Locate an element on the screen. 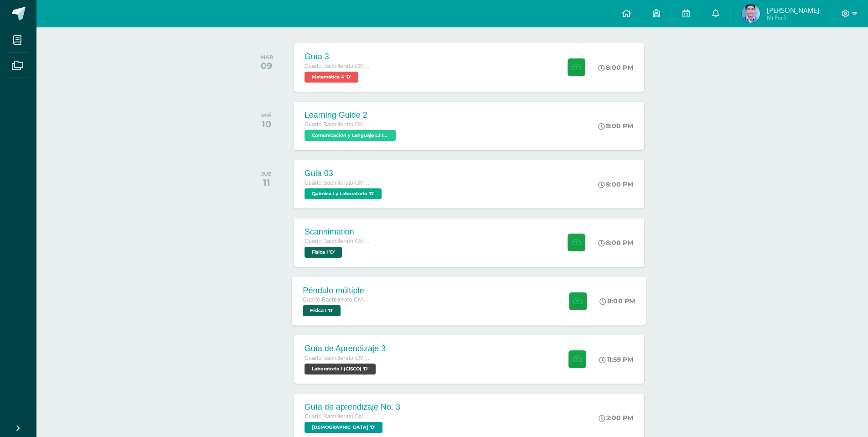 This screenshot has width=868, height=437. div: JUE is located at coordinates (266, 174).